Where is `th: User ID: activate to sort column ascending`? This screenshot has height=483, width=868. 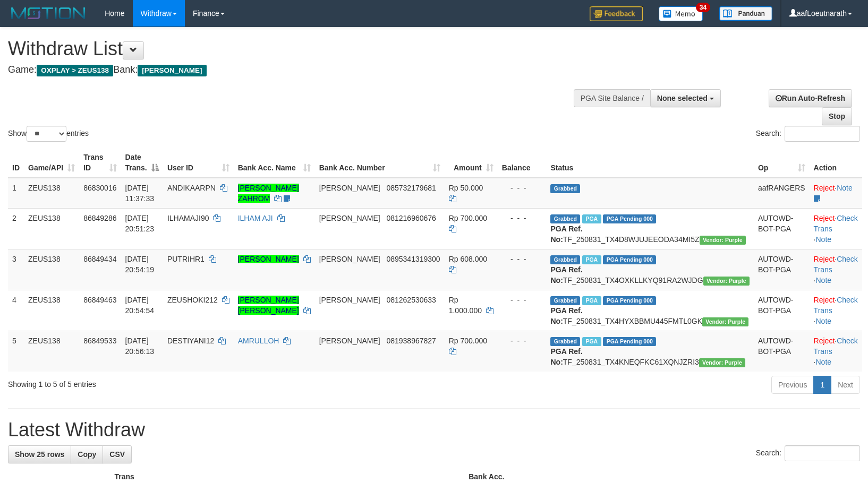
th: User ID: activate to sort column ascending is located at coordinates (198, 163).